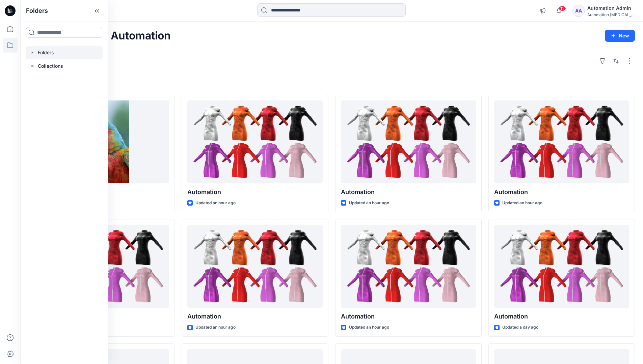  Describe the element at coordinates (562, 8) in the screenshot. I see `span: 11` at that location.